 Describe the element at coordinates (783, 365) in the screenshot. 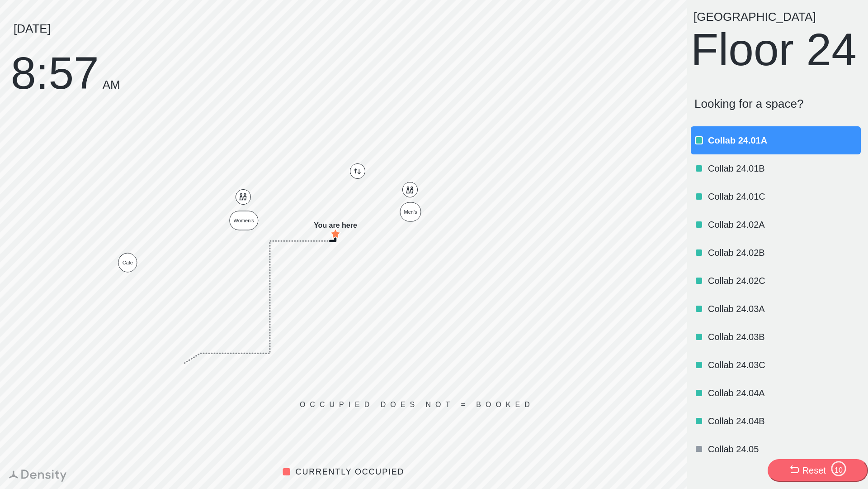

I see `p: Collab 24.03C` at that location.